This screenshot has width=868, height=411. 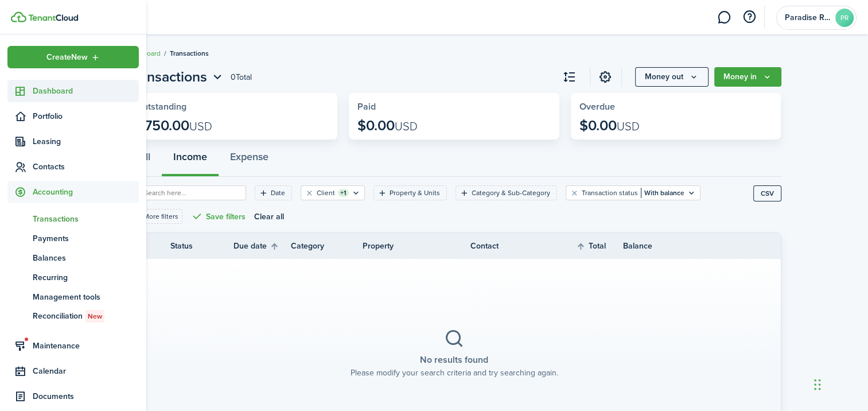 What do you see at coordinates (675, 106) in the screenshot?
I see `widget-stats-title: Overdue` at bounding box center [675, 106].